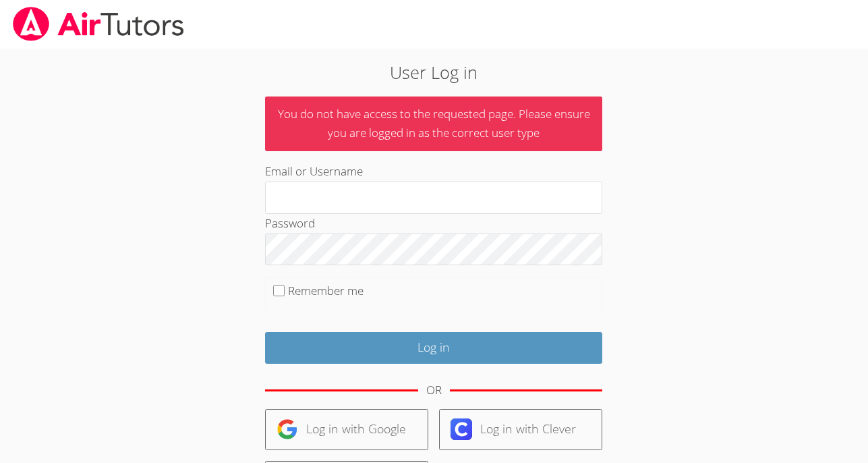 The width and height of the screenshot is (868, 463). Describe the element at coordinates (290, 223) in the screenshot. I see `label: Password` at that location.